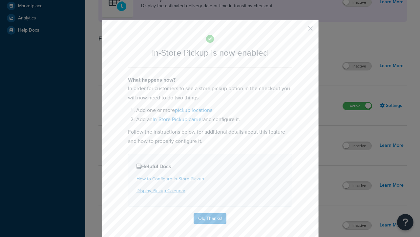 The image size is (420, 237). What do you see at coordinates (210, 93) in the screenshot?
I see `p: In order for customers to see a store pickup option in the checkout you will now need to do two t...` at bounding box center [210, 93].